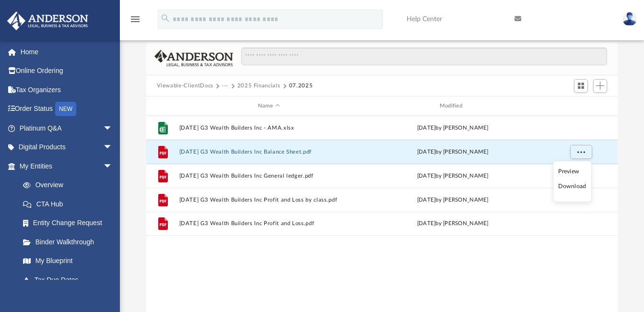 The image size is (644, 312). I want to click on a: My Entitiesarrow_drop_down, so click(66, 166).